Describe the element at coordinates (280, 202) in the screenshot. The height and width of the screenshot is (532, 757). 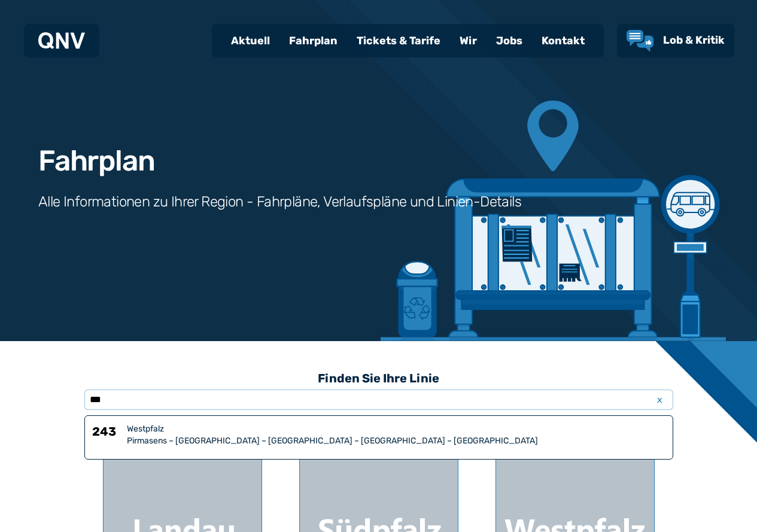
I see `h3: Alle Informationen zu Ihrer Region - Fahrpläne, Verlaufspläne und Linien-Details` at that location.